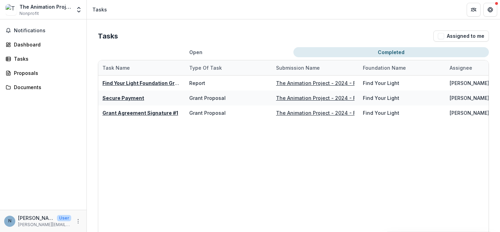  I want to click on a: Find Your Light Foundation Grant Report, so click(152, 83).